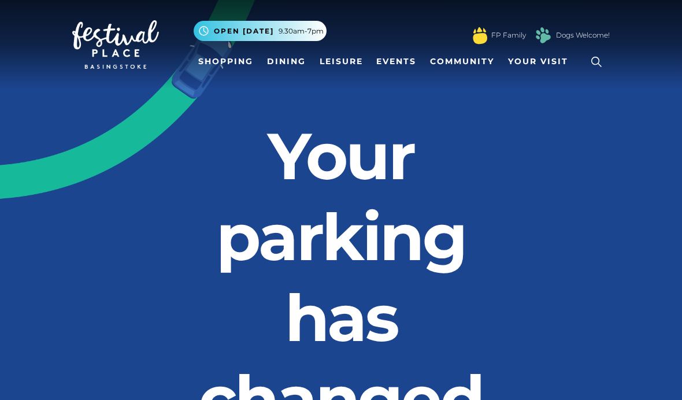 Image resolution: width=682 pixels, height=400 pixels. I want to click on a: Shopping, so click(225, 61).